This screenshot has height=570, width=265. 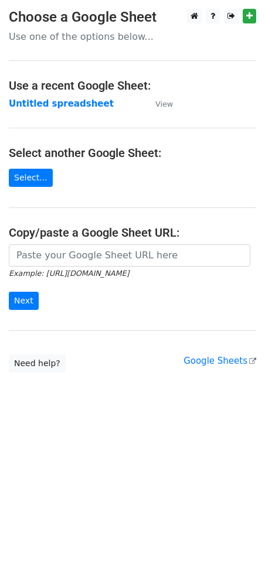 I want to click on p: Use one of the options below..., so click(x=132, y=36).